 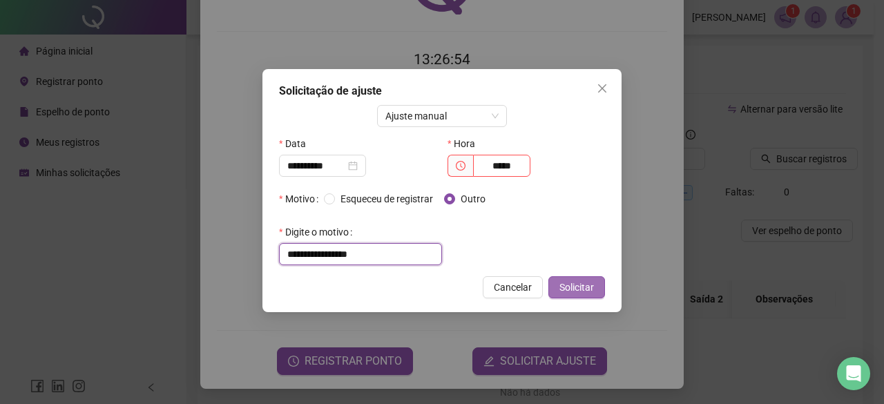 What do you see at coordinates (602, 88) in the screenshot?
I see `span: close` at bounding box center [602, 88].